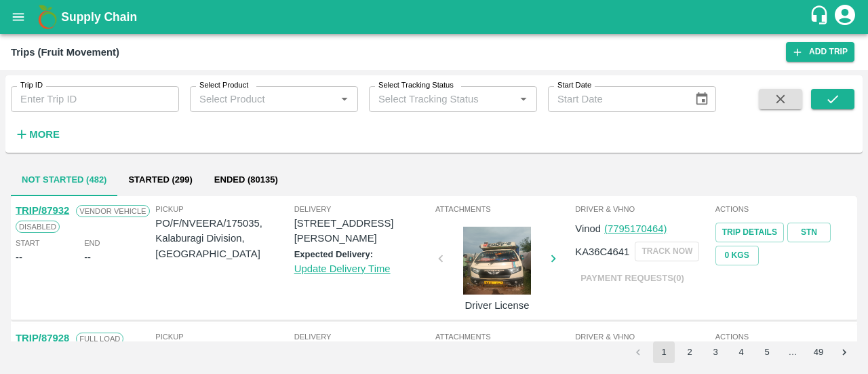 The height and width of the screenshot is (374, 868). Describe the element at coordinates (615, 99) in the screenshot. I see `input: Start Date` at that location.